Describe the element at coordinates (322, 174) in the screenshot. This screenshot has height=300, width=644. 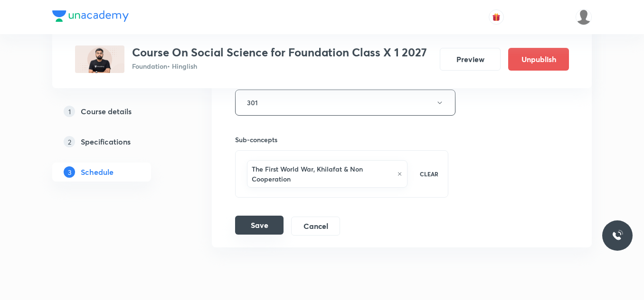
I see `h6: The First World War, Khilafat & Non Cooperation` at that location.